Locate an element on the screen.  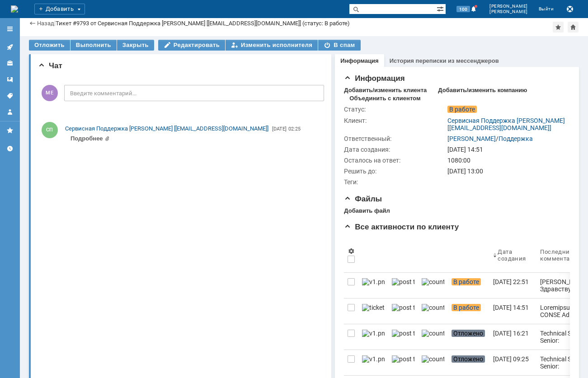
div: Теги: is located at coordinates (395, 182).